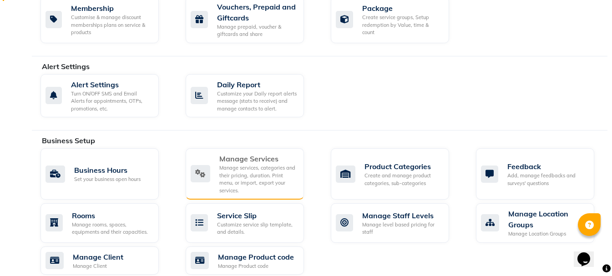 The width and height of the screenshot is (612, 276). Describe the element at coordinates (251, 96) in the screenshot. I see `a: Daily ReportCustomize your Daily report alerts message (stats to receive) and manage contacts to ...` at that location.